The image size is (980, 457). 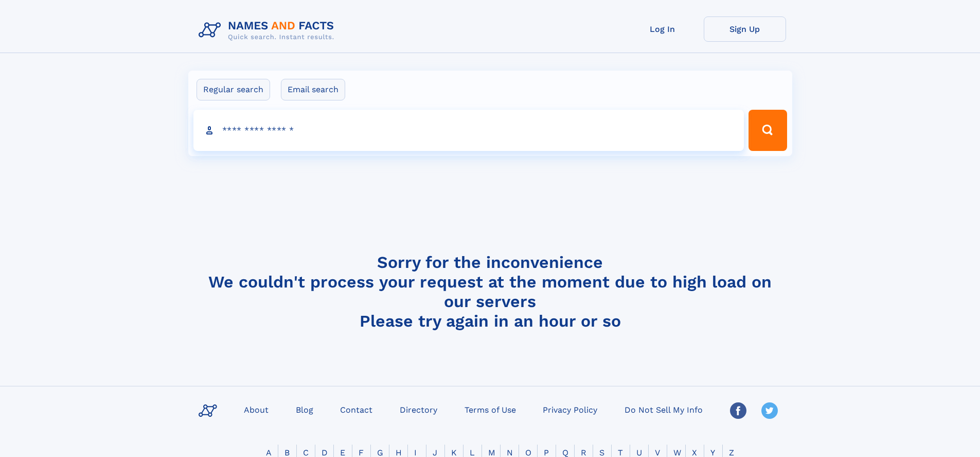 I want to click on a: Blog, so click(x=305, y=409).